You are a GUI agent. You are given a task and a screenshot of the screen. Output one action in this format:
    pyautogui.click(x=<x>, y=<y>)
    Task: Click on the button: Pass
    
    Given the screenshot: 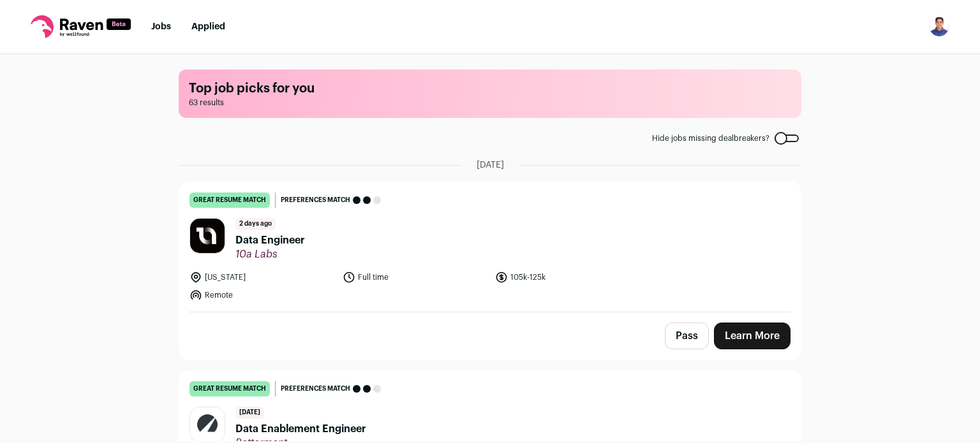 What is the action you would take?
    pyautogui.click(x=686, y=336)
    